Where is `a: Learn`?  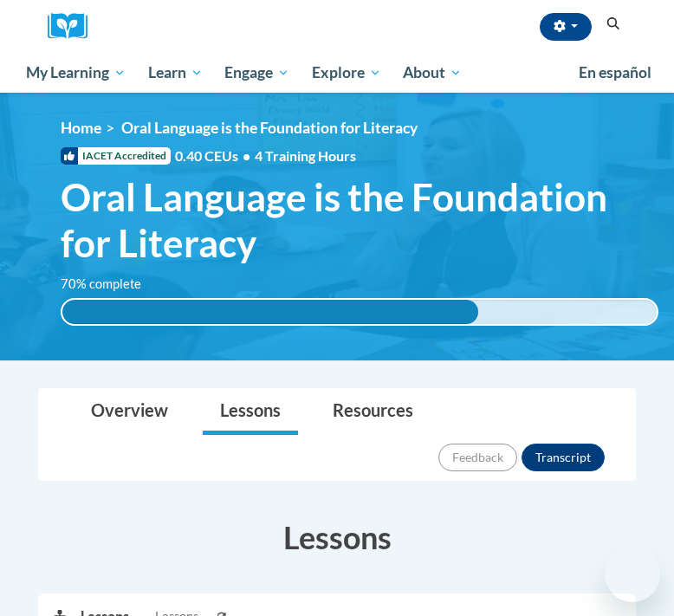 a: Learn is located at coordinates (175, 72).